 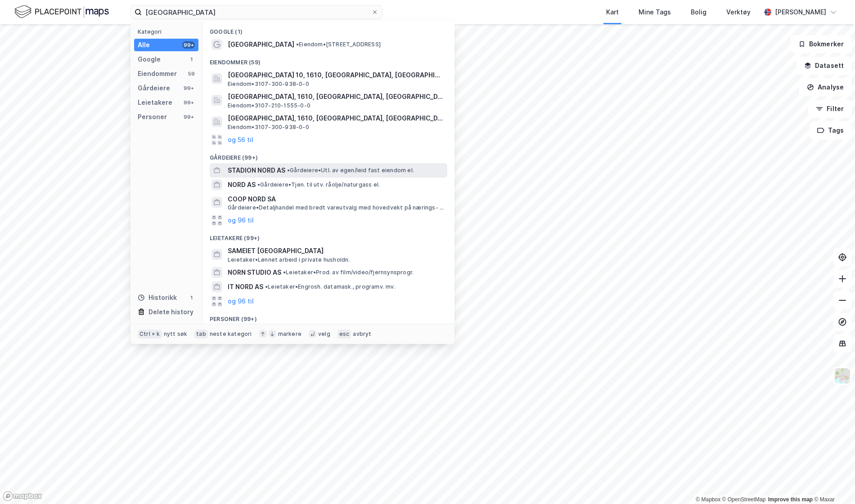 I want to click on div: Verktøy, so click(x=738, y=12).